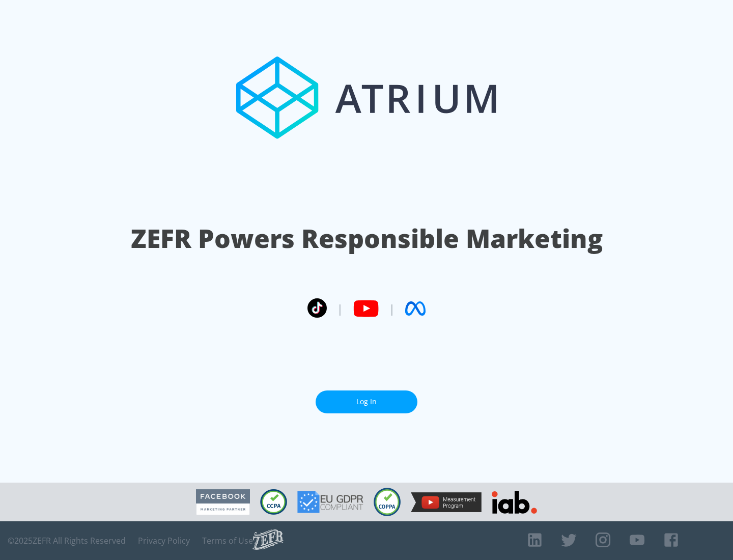  What do you see at coordinates (273, 501) in the screenshot?
I see `img: CCPA Compliant` at bounding box center [273, 501].